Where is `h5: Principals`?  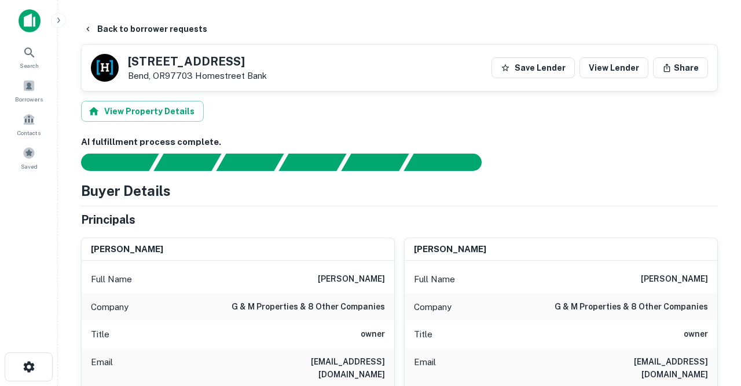
h5: Principals is located at coordinates (108, 219).